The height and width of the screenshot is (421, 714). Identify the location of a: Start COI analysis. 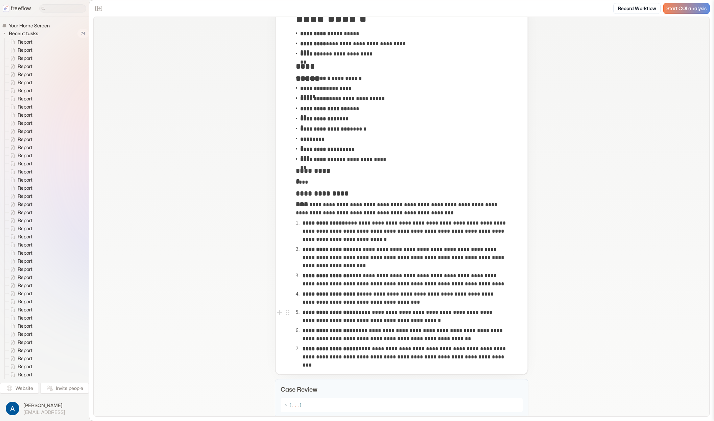
(686, 8).